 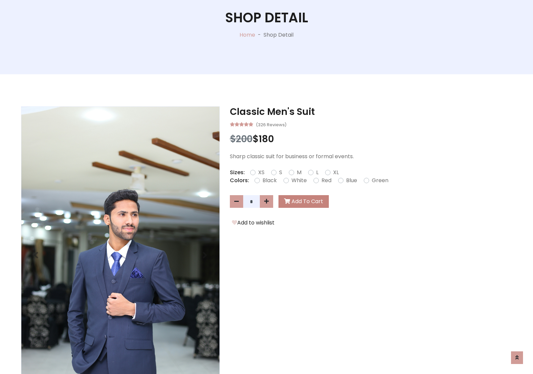 I want to click on small: (326 Reviews), so click(x=271, y=124).